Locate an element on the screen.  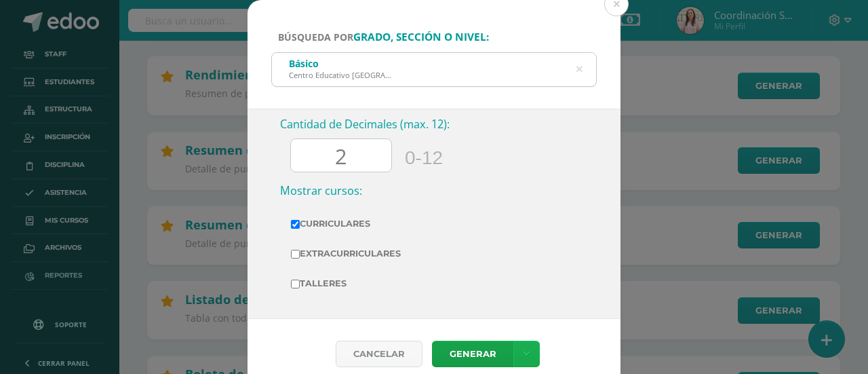
input: ej. Primero primaria, etc. is located at coordinates (434, 69).